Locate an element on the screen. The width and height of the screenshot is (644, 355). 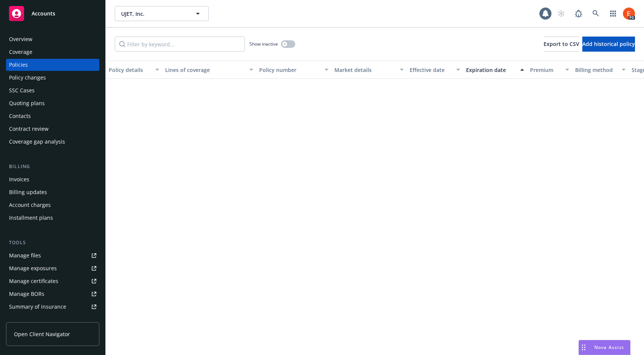
button: Export to CSV is located at coordinates (561, 44).